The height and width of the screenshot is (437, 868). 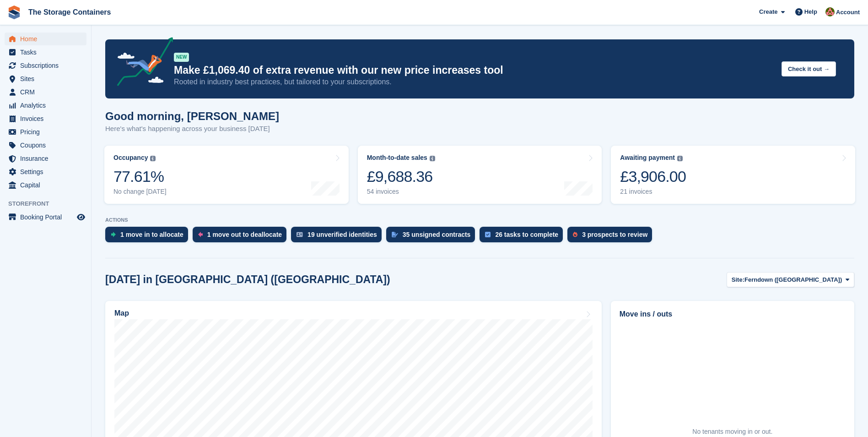 I want to click on span: Settings, so click(x=48, y=172).